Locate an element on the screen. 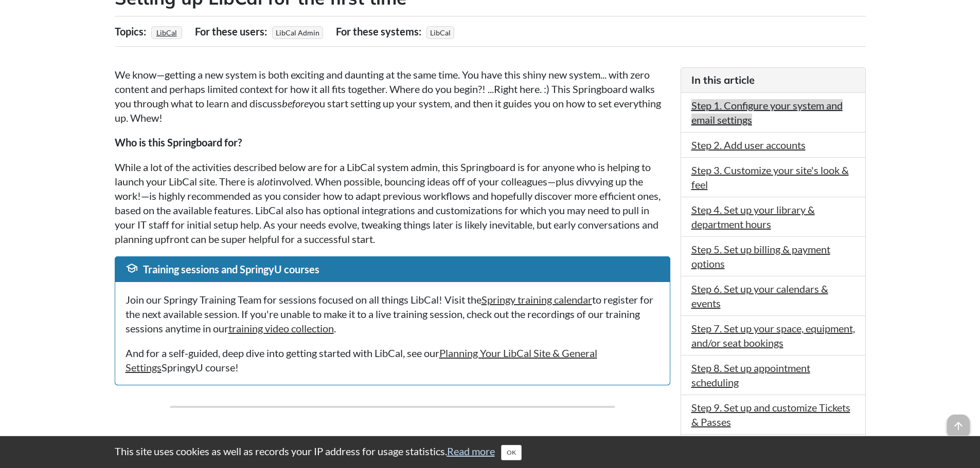 The width and height of the screenshot is (980, 468). div: This site uses cookies as well as records your IP address for usage statistics. is located at coordinates (490, 453).